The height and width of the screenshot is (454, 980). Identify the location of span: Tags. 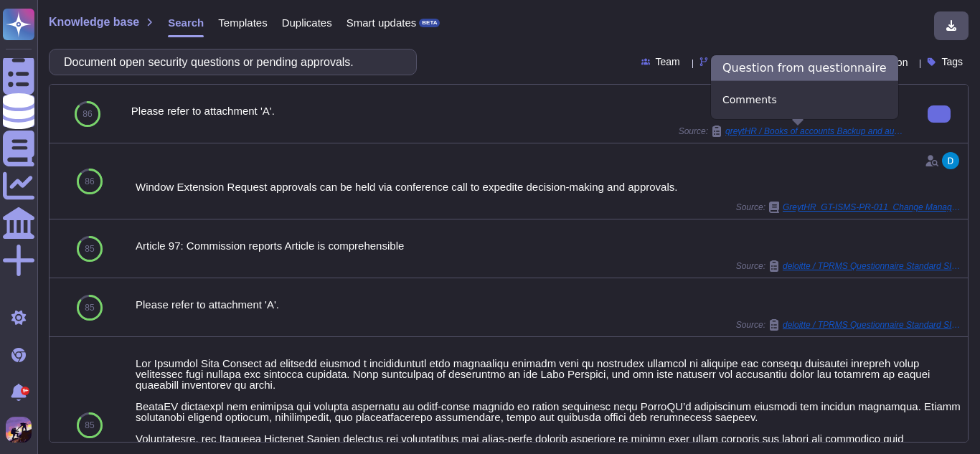
(951, 61).